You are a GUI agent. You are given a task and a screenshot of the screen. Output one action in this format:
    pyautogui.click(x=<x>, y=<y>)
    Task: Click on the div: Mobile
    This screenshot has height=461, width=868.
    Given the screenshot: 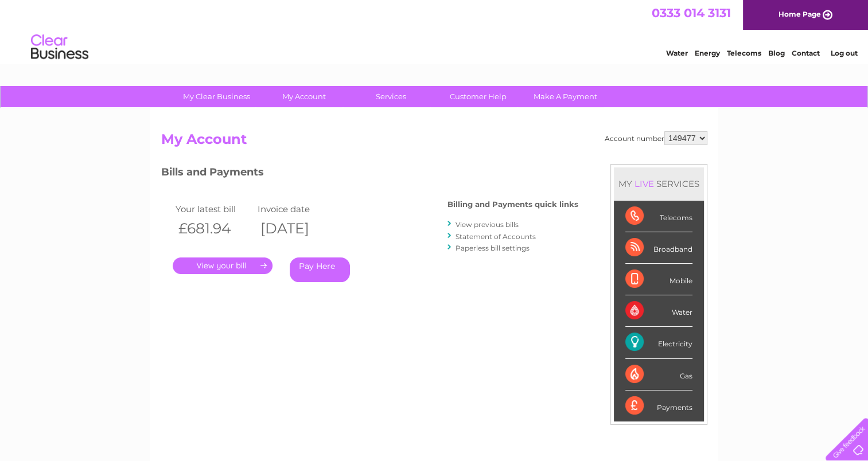 What is the action you would take?
    pyautogui.click(x=659, y=280)
    